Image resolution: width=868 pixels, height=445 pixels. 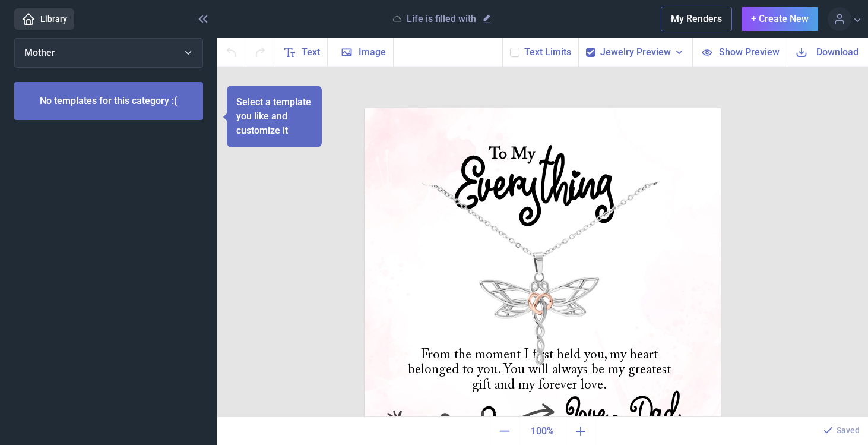 I want to click on span: Download, so click(x=838, y=52).